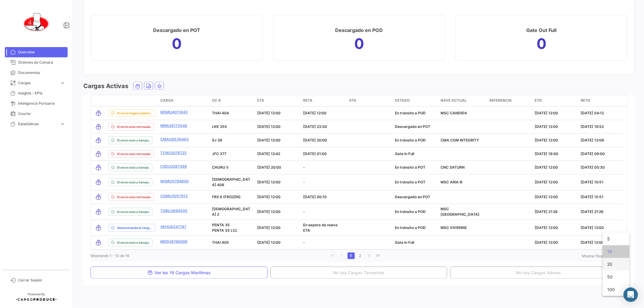  What do you see at coordinates (631, 295) in the screenshot?
I see `div: Abrir Intercom Messenger` at bounding box center [631, 295].